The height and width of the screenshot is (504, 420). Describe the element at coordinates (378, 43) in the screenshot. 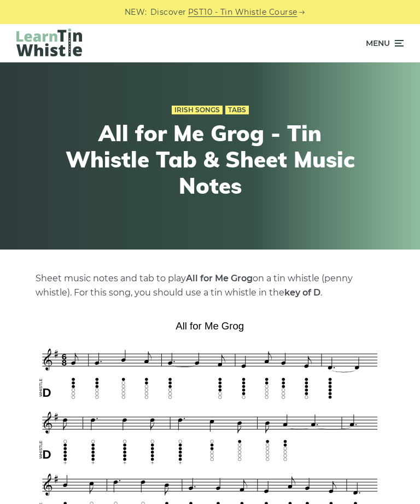

I see `span: Menu` at that location.